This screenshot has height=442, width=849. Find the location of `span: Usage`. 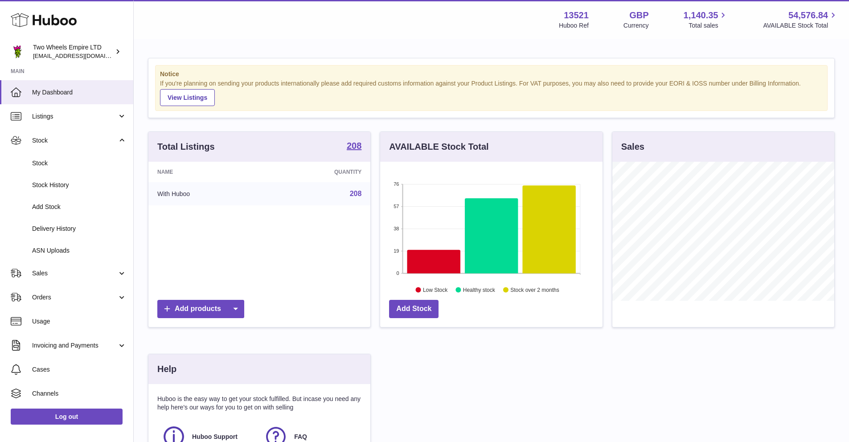

span: Usage is located at coordinates (79, 321).